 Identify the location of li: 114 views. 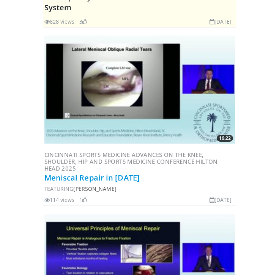
(60, 199).